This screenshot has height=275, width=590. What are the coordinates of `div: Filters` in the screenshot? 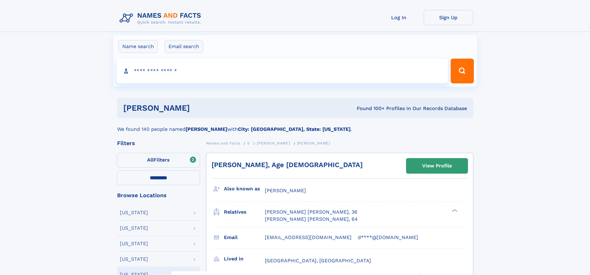 It's located at (159, 143).